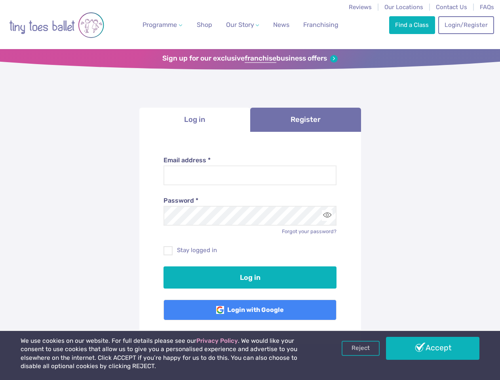  I want to click on a: Programme, so click(162, 25).